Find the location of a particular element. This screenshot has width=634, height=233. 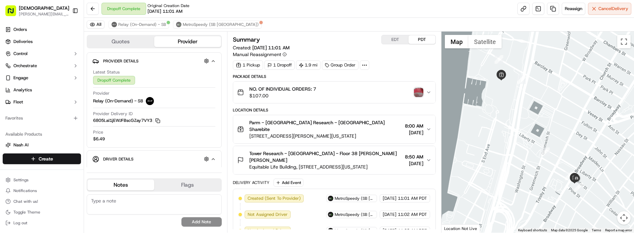

span: 8:50 AM is located at coordinates (414, 157).